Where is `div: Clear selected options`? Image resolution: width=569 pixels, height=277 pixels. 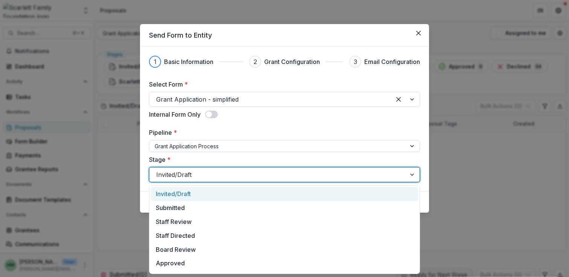 div: Clear selected options is located at coordinates (399, 99).